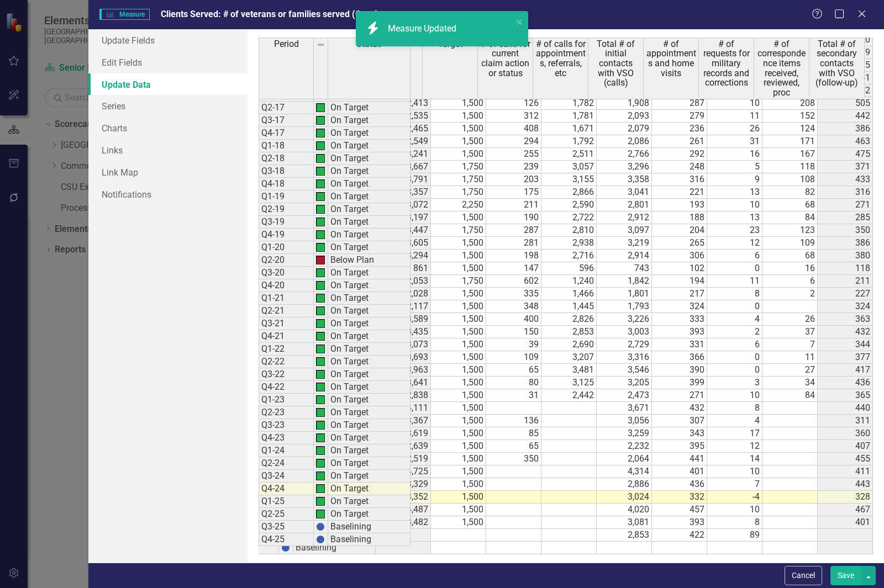  I want to click on td: 3,041, so click(624, 192).